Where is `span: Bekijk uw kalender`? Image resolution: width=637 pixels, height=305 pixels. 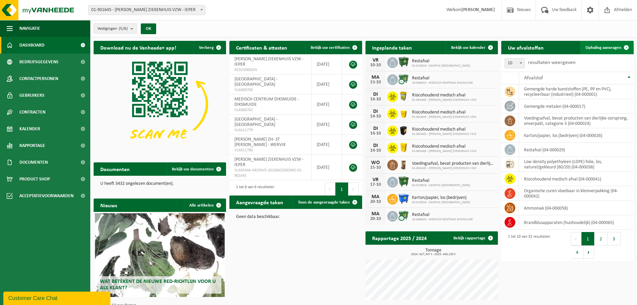 span: Bekijk uw kalender is located at coordinates (468, 47).